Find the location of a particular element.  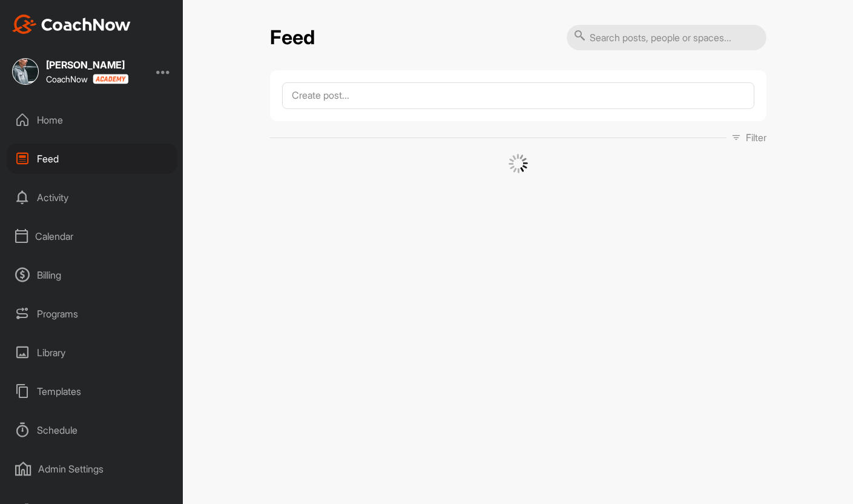

img: G6gVgL6ErOh57ABN0eRmCEwV0I4iEi4d8EwaPGI0tHgoAbU4EAHFLEQAh+QQFCgALACwIAA4AGAASAAAEbHDJSesaOCdk+8xg... is located at coordinates (518, 163).